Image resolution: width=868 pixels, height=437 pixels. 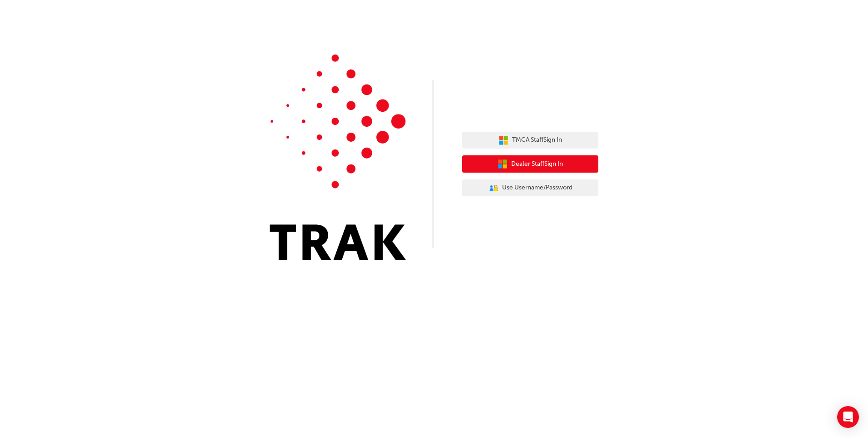 I want to click on button: Use Username/Password, so click(x=530, y=188).